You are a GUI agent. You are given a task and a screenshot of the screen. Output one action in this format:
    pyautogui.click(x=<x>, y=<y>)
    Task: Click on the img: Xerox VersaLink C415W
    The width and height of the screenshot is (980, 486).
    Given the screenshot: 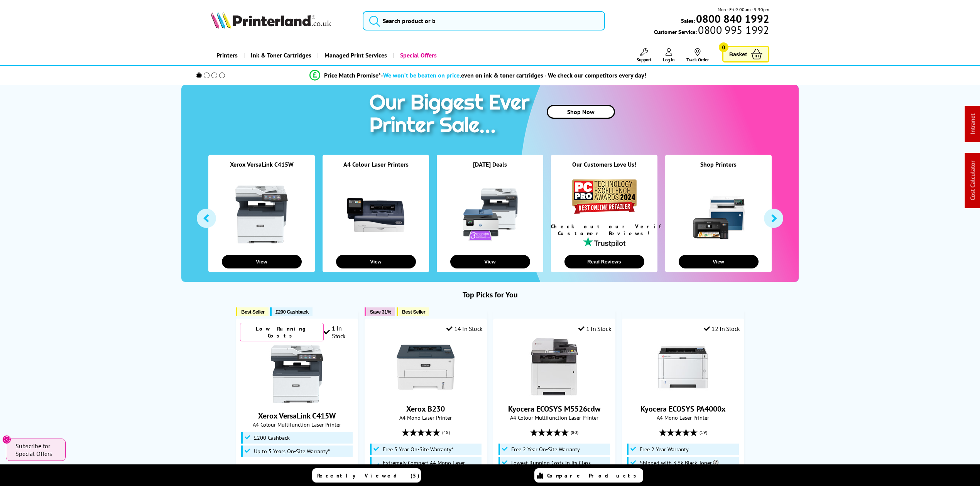 What is the action you would take?
    pyautogui.click(x=297, y=374)
    